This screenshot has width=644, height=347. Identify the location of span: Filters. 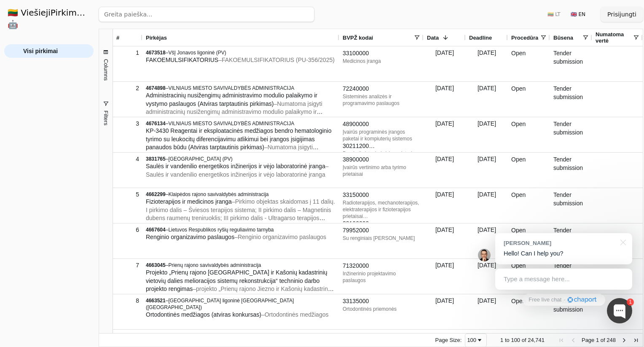
(105, 117).